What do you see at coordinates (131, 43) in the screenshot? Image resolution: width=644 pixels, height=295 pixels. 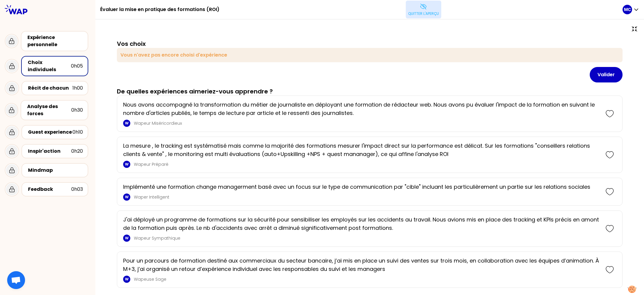 I see `h3: Vos choix` at bounding box center [131, 43].